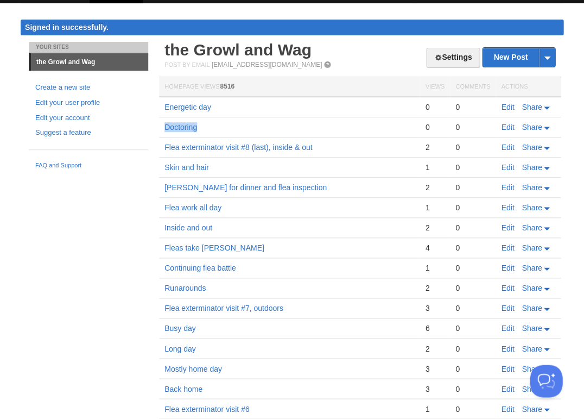 This screenshot has height=419, width=584. What do you see at coordinates (181, 127) in the screenshot?
I see `a: Doctoring` at bounding box center [181, 127].